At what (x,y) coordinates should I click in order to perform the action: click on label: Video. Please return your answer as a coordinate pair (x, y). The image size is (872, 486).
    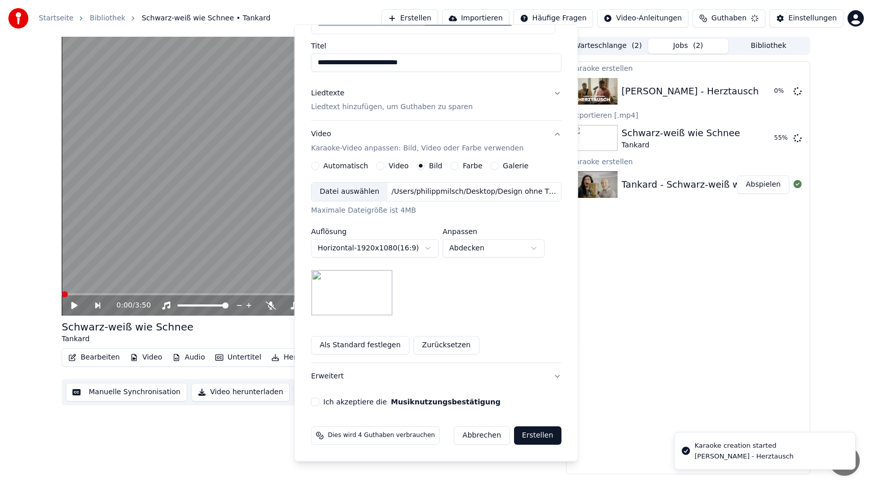
    Looking at the image, I should click on (398, 166).